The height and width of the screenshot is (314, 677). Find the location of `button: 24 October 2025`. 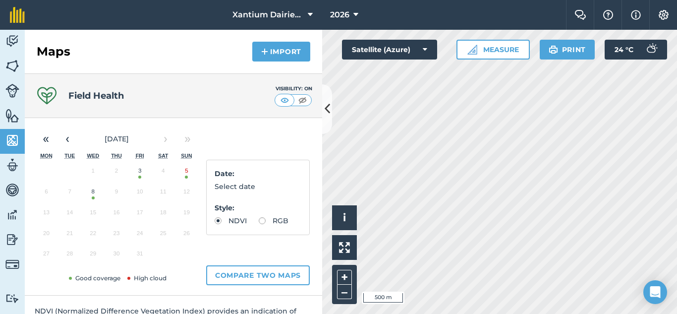

button: 24 October 2025 is located at coordinates (140, 236).